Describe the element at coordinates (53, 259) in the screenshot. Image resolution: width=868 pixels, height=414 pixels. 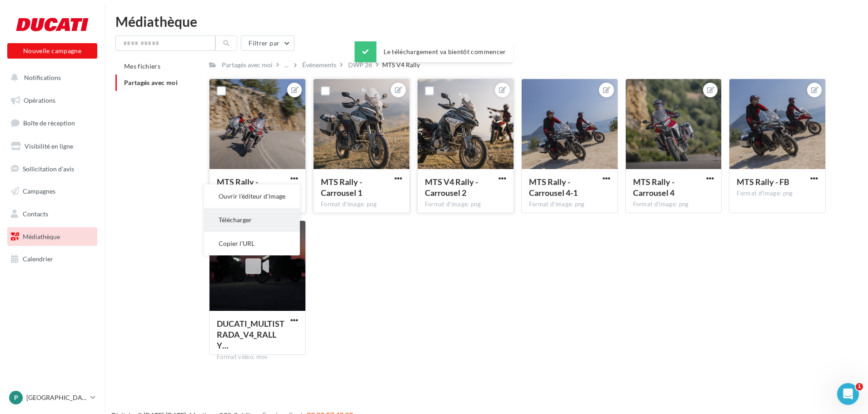
I see `a: Calendrier` at that location.